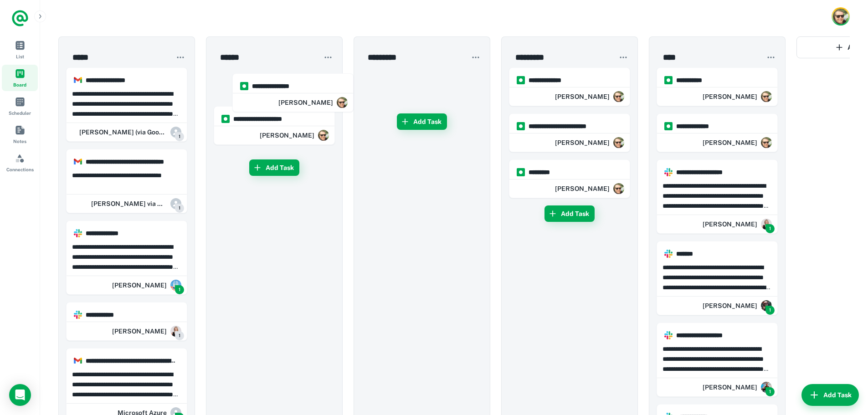  I want to click on a: Connections, so click(20, 163).